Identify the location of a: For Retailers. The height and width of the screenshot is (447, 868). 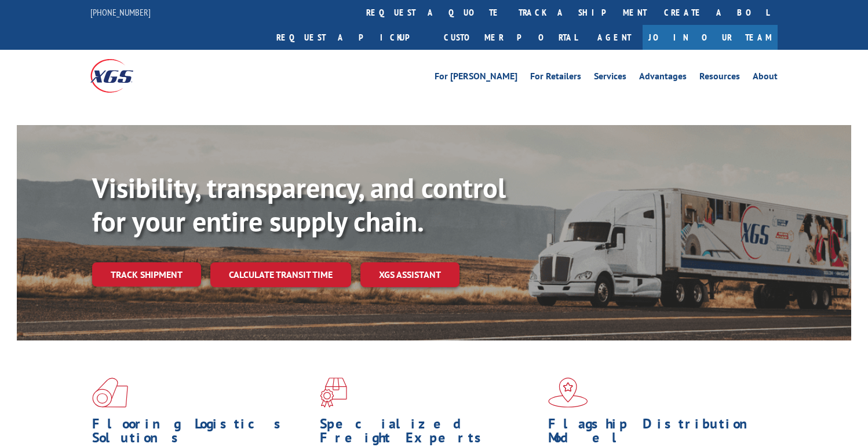
(556, 78).